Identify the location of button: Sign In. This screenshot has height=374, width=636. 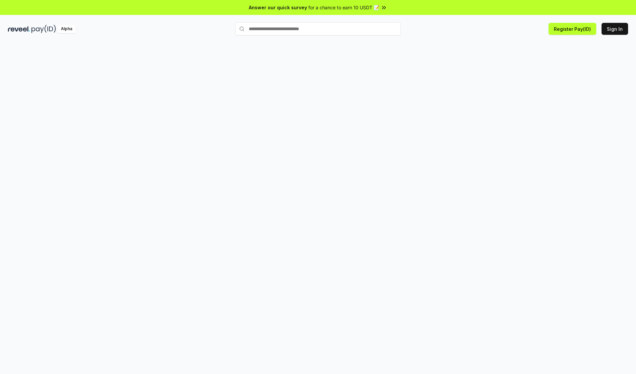
(614, 29).